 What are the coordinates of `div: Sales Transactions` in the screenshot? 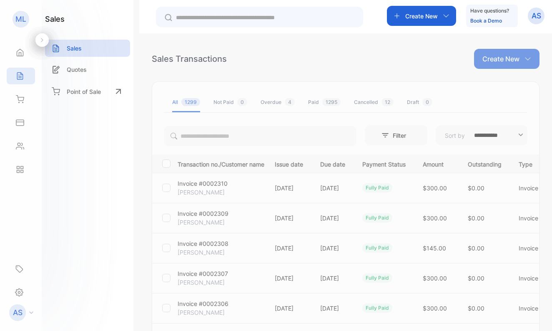 It's located at (189, 59).